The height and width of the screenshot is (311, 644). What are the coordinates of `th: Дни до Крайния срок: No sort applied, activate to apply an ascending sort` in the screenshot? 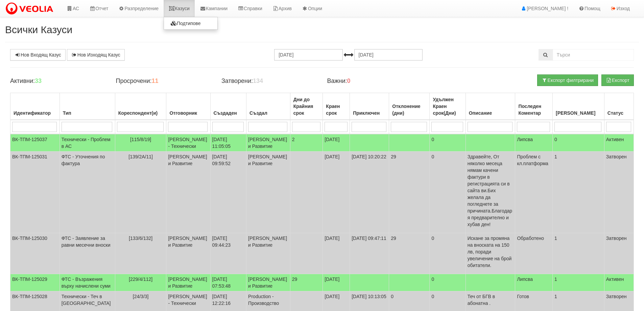 It's located at (306, 106).